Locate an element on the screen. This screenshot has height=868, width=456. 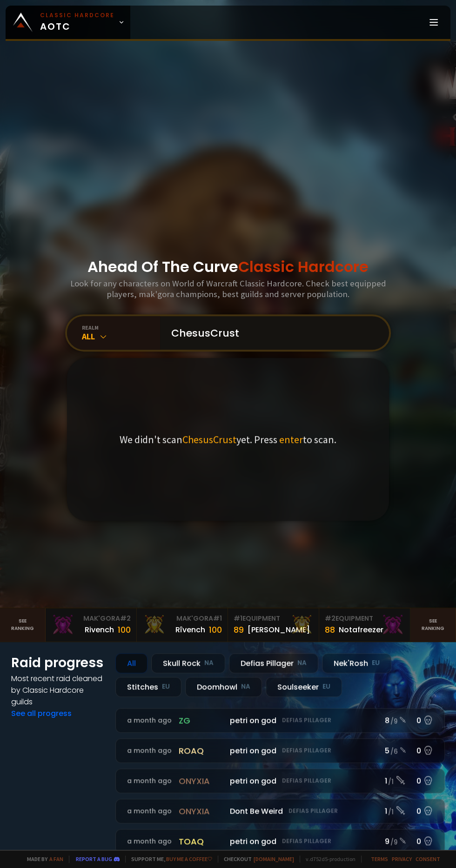
a: Seeranking is located at coordinates (433, 625).